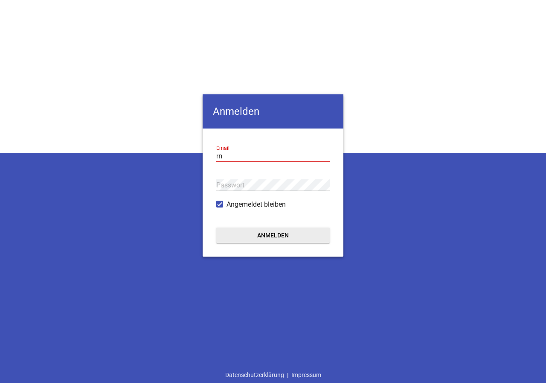 This screenshot has height=383, width=546. What do you see at coordinates (273, 111) in the screenshot?
I see `h4: Anmelden` at bounding box center [273, 111].